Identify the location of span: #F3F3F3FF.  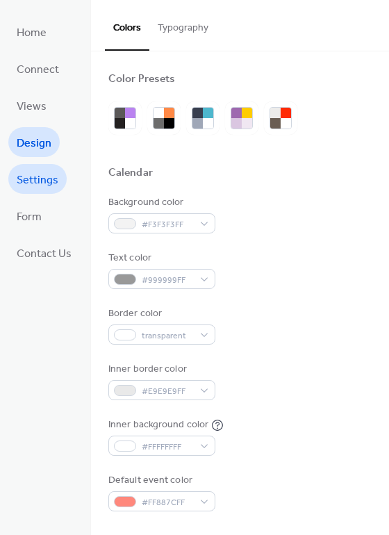
(168, 225).